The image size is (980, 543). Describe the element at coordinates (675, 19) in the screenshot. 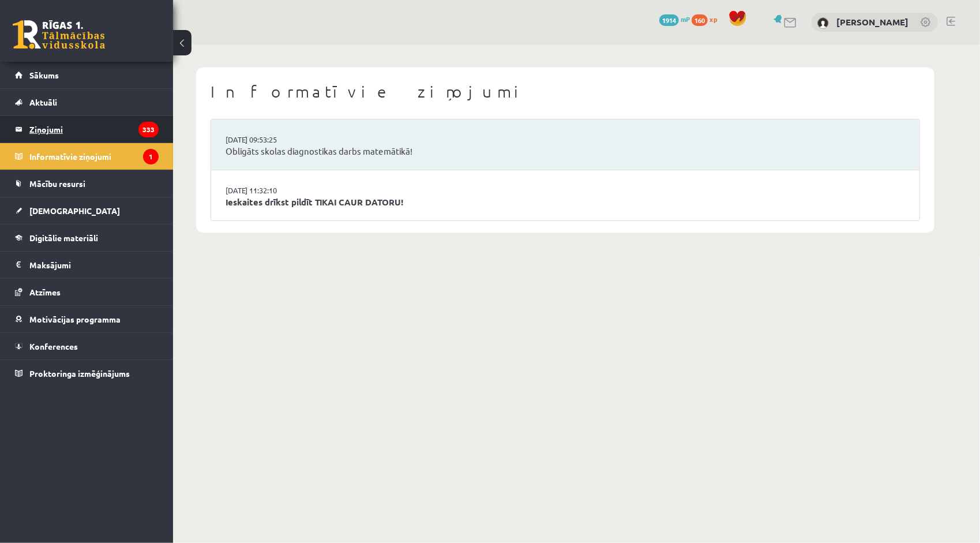

I see `a: 1914 mP` at that location.